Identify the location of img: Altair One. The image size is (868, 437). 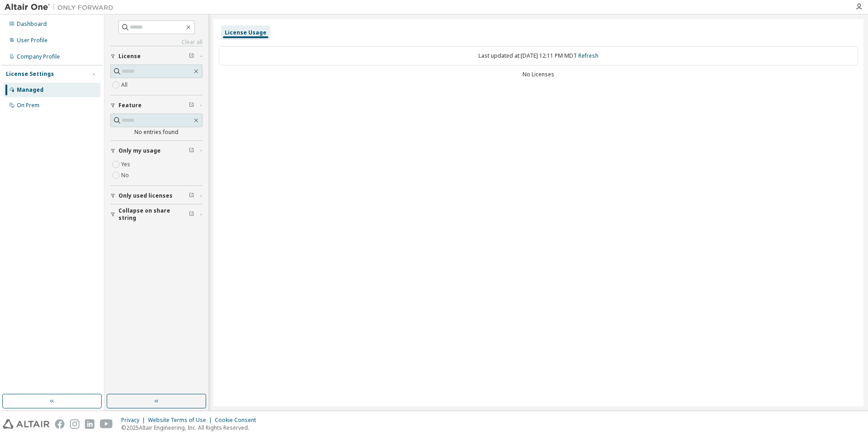
(62, 7).